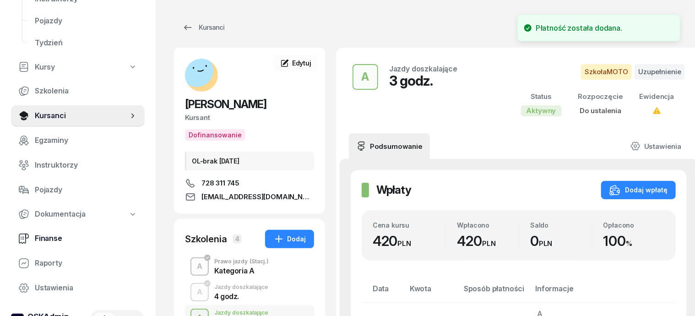  What do you see at coordinates (639, 190) in the screenshot?
I see `div: Dodaj wpłatę` at bounding box center [639, 190].